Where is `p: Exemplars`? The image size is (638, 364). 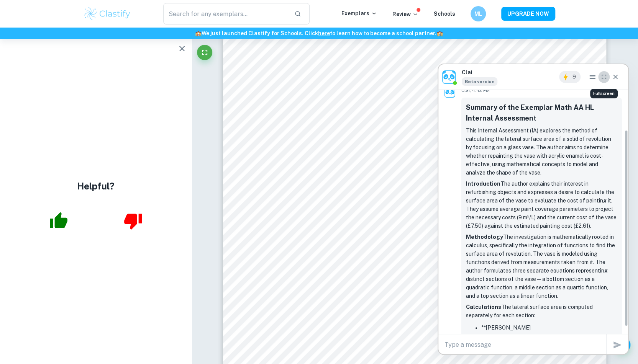 p: Exemplars is located at coordinates (359, 13).